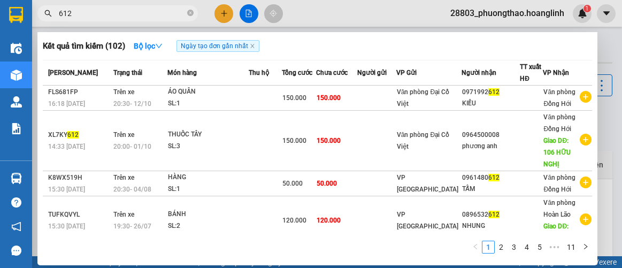 The image size is (622, 268). Describe the element at coordinates (372, 73) in the screenshot. I see `span: Người gửi` at that location.